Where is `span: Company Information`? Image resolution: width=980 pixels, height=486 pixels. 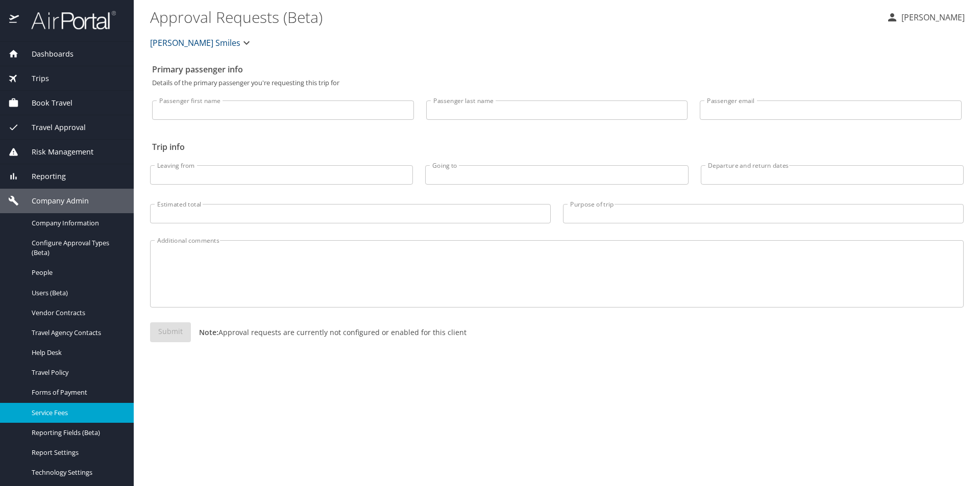 span: Company Information is located at coordinates (77, 223).